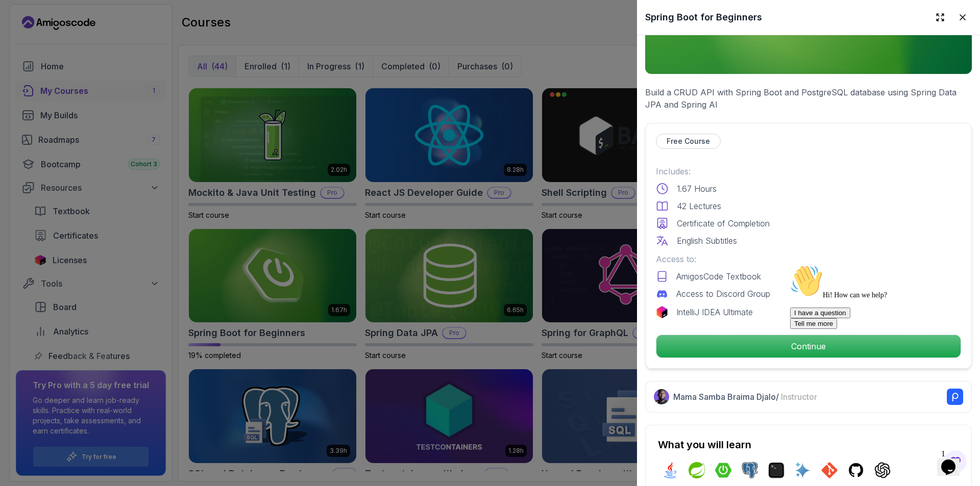 The image size is (980, 486). What do you see at coordinates (809, 259) in the screenshot?
I see `p: Access to:` at bounding box center [809, 259].